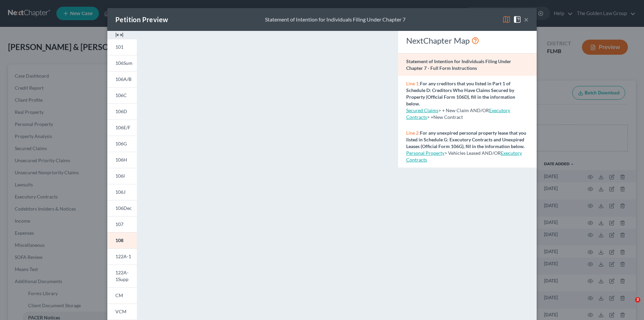  What do you see at coordinates (142, 19) in the screenshot?
I see `div: Petition Preview` at bounding box center [142, 19].